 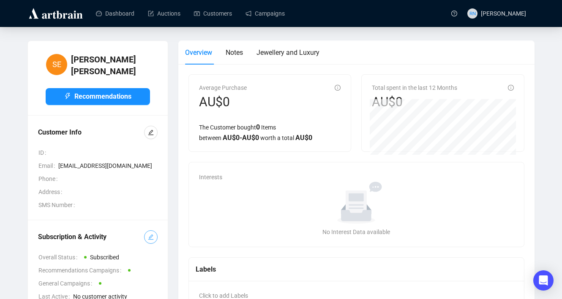 I want to click on span: Address, so click(x=52, y=192).